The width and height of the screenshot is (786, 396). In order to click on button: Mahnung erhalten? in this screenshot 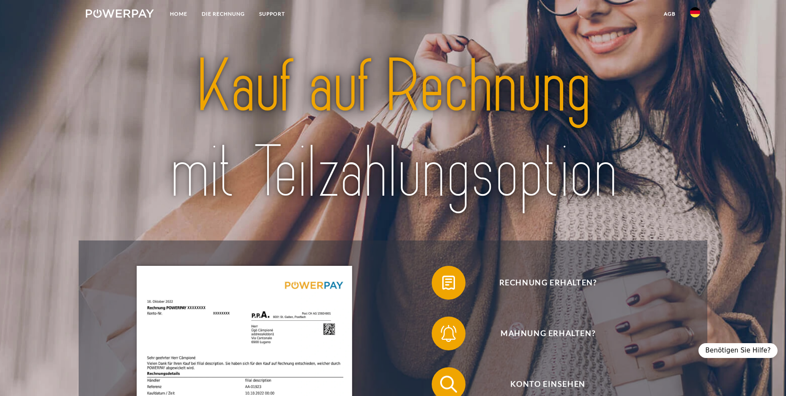, I will do `click(541, 334)`.